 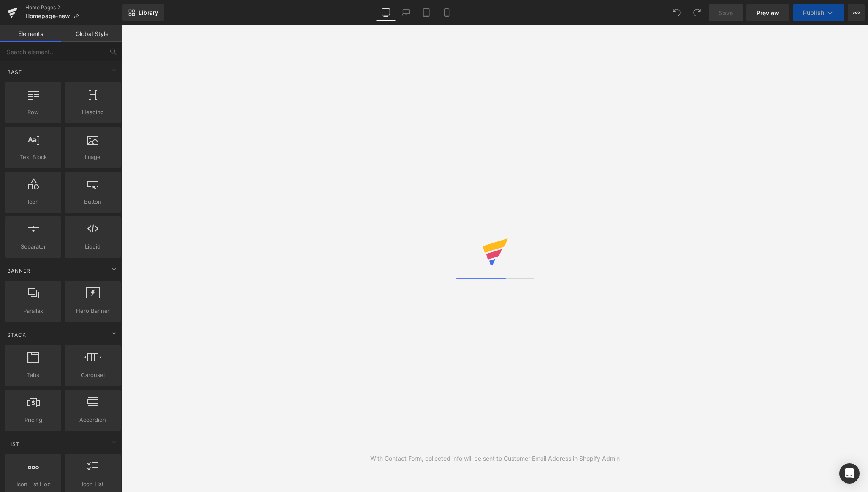 I want to click on a: Mobile, so click(x=447, y=13).